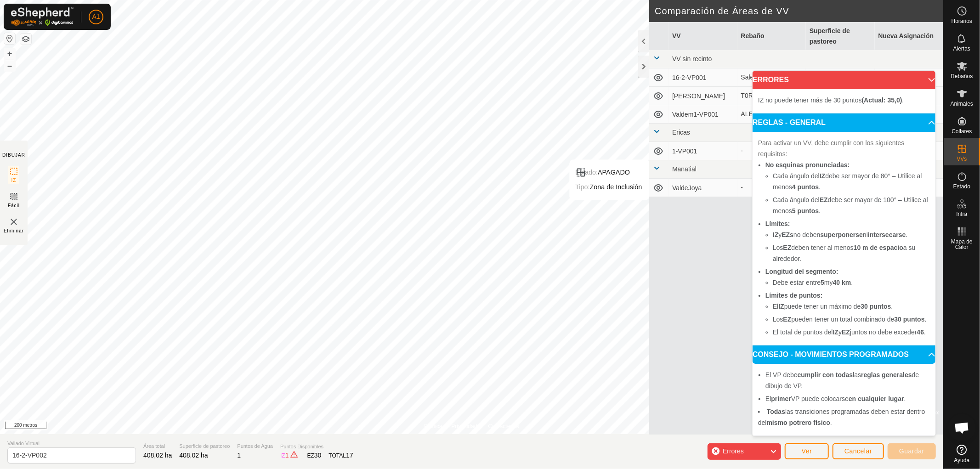 The width and height of the screenshot is (980, 469). I want to click on font: debe ser mayor de 100° – Utilice al menos, so click(850, 205).